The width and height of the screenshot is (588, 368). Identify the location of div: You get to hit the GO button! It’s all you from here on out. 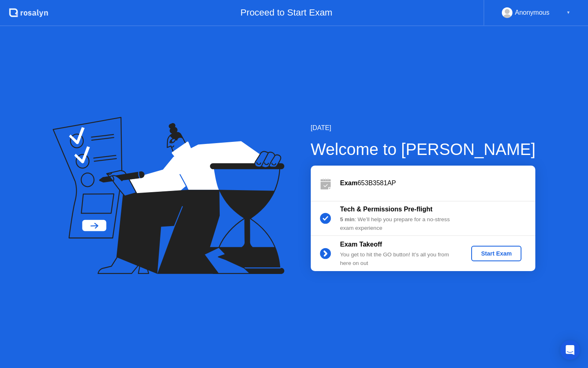
(399, 259).